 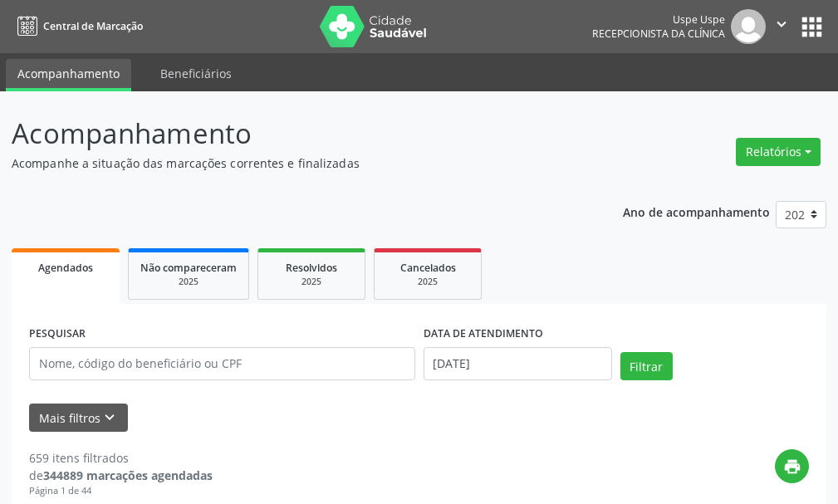 What do you see at coordinates (791, 465) in the screenshot?
I see `button: print` at bounding box center [791, 465].